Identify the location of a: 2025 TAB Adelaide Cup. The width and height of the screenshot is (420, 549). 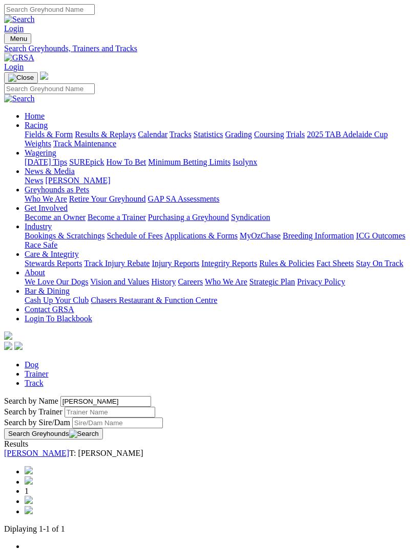
(347, 134).